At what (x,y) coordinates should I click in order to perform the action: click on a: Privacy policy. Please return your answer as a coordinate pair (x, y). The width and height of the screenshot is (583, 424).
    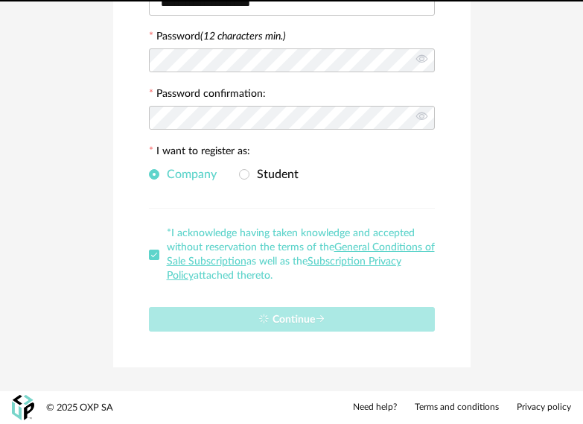
    Looking at the image, I should click on (544, 407).